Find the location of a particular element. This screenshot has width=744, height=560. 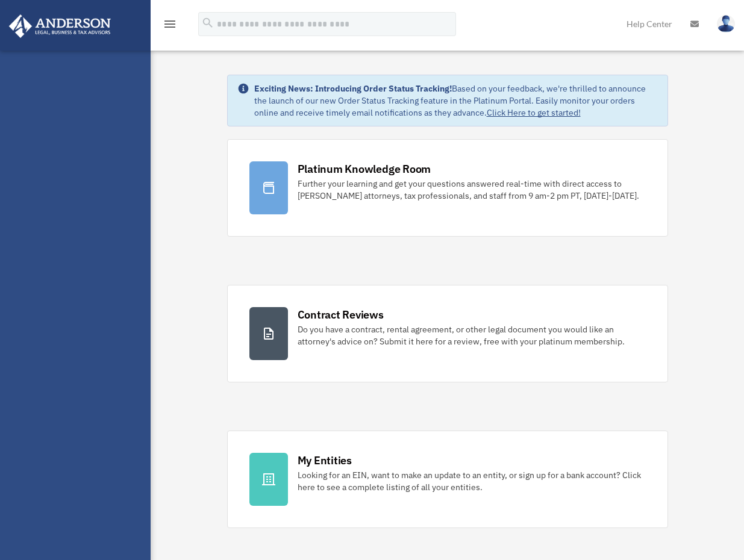

a: My Entities Looking for an EIN, want to make an update to an entity, or sign up for a bank accoun... is located at coordinates (447, 479).